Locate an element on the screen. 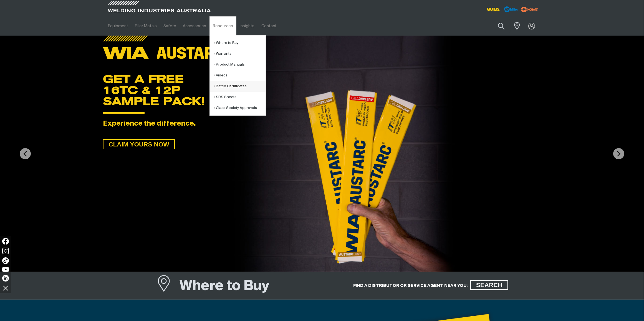 The height and width of the screenshot is (321, 644). a: miller is located at coordinates (529, 10).